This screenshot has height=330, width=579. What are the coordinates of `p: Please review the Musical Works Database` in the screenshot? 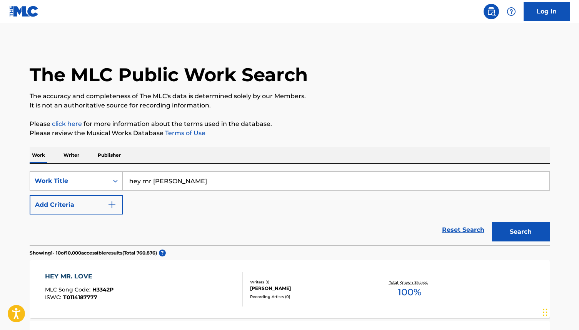 It's located at (290, 133).